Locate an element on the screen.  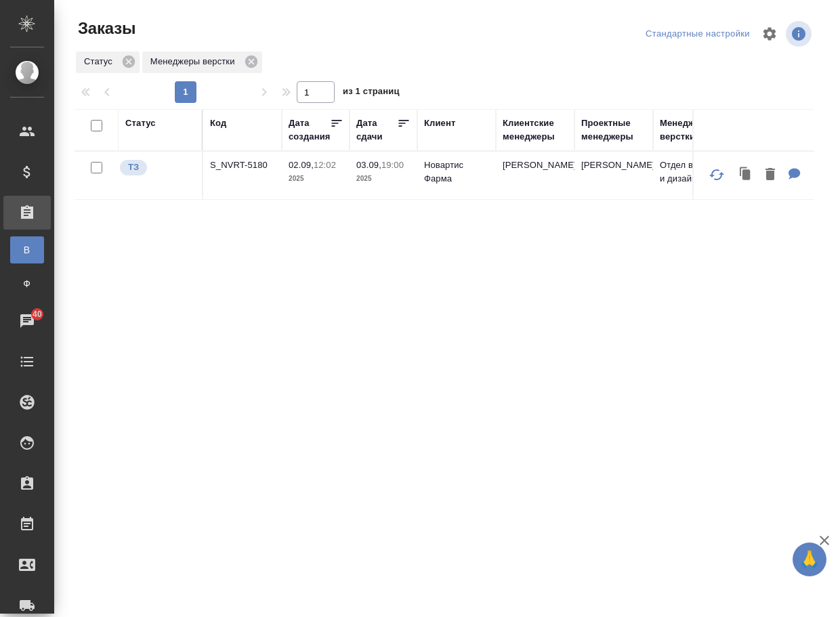
div: Клиентские менеджеры is located at coordinates (535, 130).